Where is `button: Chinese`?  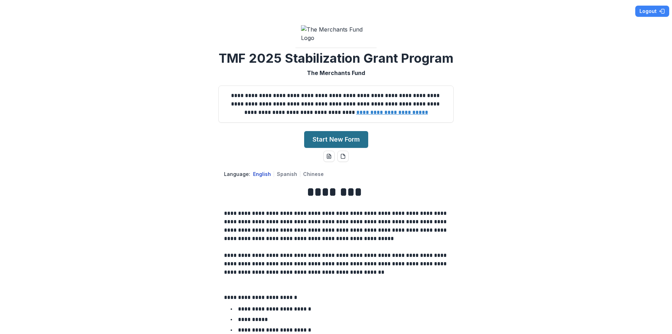 button: Chinese is located at coordinates (313, 174).